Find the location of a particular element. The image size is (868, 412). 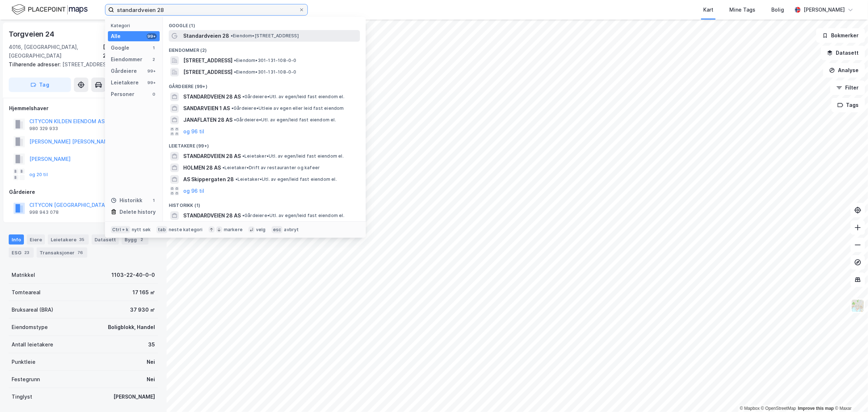

div: nytt søk is located at coordinates (141, 230).